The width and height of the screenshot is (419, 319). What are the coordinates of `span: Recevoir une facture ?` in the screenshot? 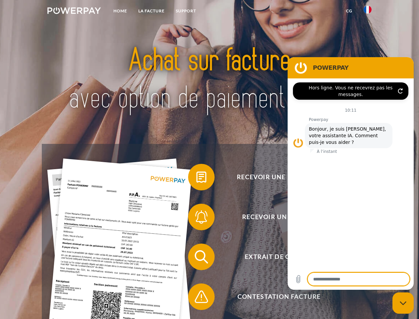 It's located at (279, 177).